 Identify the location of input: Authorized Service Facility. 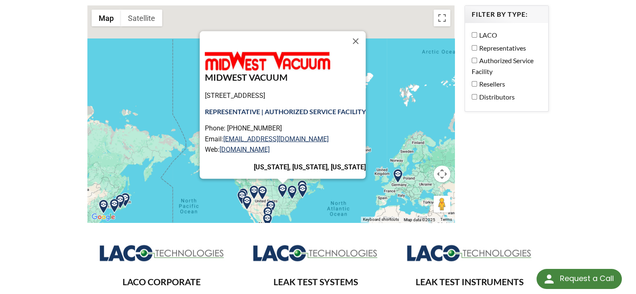
(474, 60).